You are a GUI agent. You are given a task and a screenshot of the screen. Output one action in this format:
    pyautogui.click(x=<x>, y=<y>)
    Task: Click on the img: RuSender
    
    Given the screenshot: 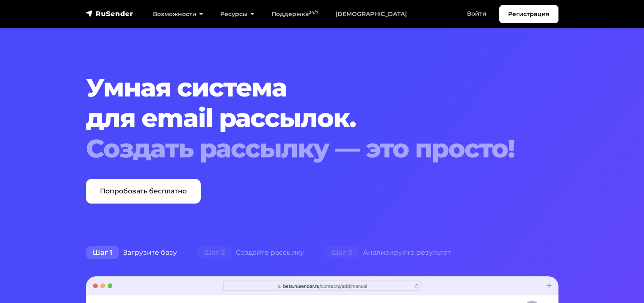 What is the action you would take?
    pyautogui.click(x=110, y=14)
    